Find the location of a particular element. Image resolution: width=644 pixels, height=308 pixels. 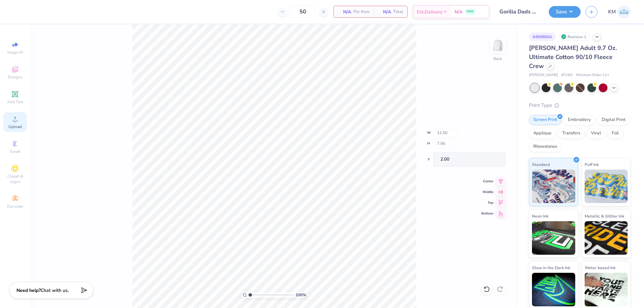

img: Standard is located at coordinates (553, 186).